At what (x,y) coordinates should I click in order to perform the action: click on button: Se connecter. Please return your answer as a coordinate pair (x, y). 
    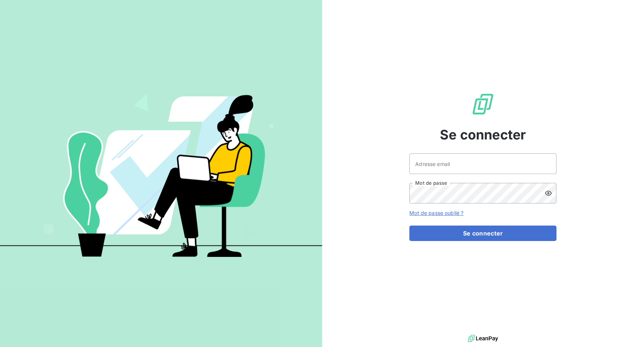
    Looking at the image, I should click on (483, 234).